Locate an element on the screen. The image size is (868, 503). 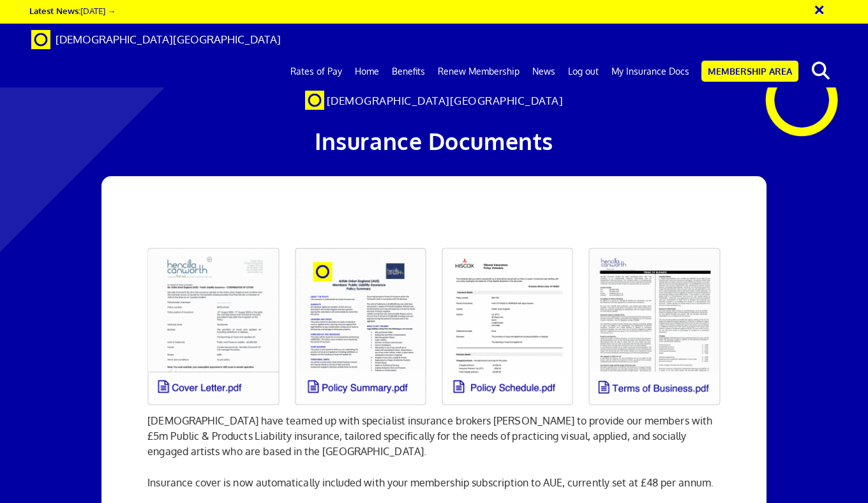
strong: Latest News: is located at coordinates (55, 10).